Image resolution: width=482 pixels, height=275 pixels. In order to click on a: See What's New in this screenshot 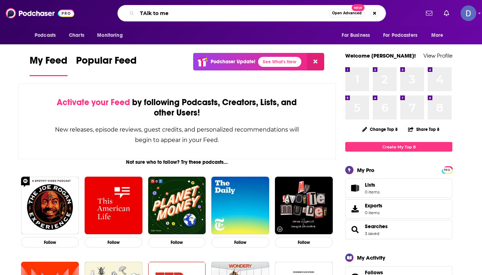, I will do `click(280, 62)`.